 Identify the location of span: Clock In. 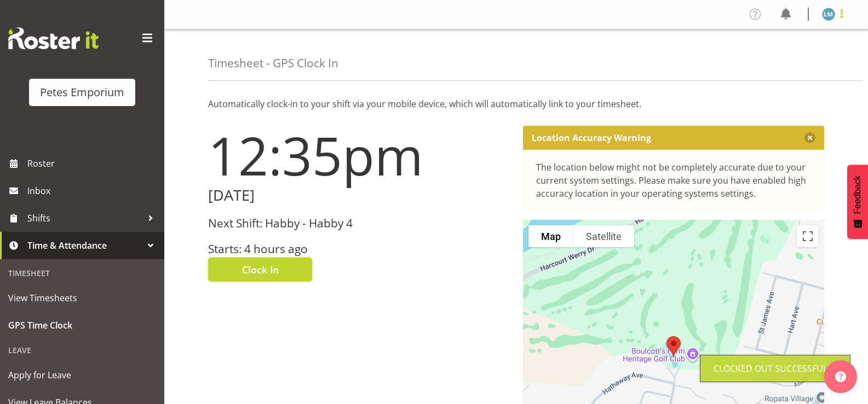
(260, 270).